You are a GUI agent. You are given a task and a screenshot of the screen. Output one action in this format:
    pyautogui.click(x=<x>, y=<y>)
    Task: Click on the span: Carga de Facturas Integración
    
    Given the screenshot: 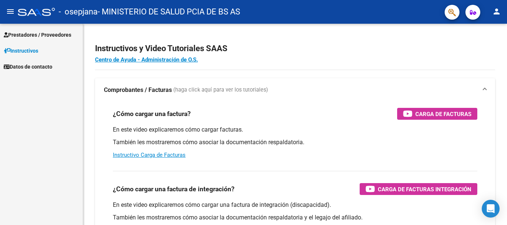 What is the action you would take?
    pyautogui.click(x=424, y=189)
    